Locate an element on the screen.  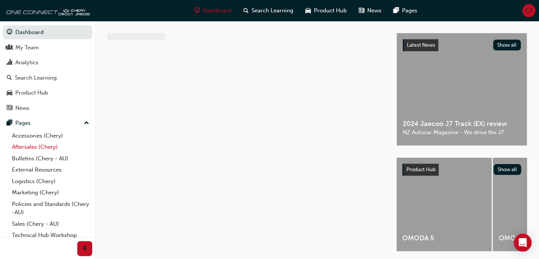
a: Aftersales (Chery) is located at coordinates (50, 147).